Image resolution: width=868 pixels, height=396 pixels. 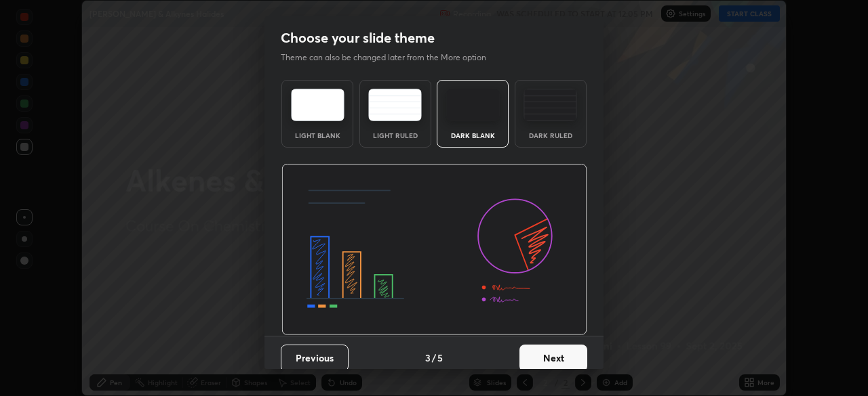 I want to click on div: Light Ruled, so click(x=396, y=136).